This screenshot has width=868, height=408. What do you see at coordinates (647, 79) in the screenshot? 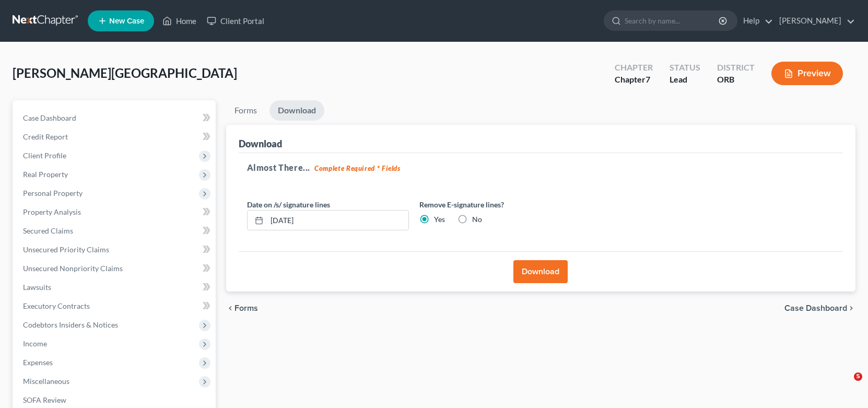
I see `span: 7` at bounding box center [647, 79].